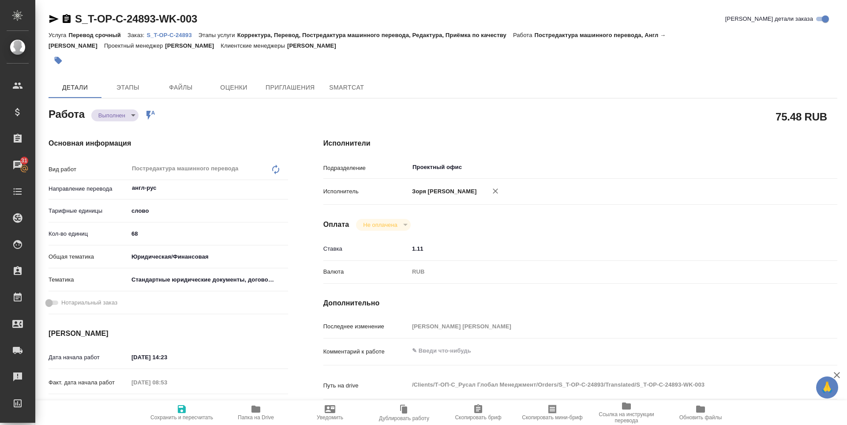 This screenshot has width=847, height=425. What do you see at coordinates (404, 418) in the screenshot?
I see `span: Дублировать работу` at bounding box center [404, 418].